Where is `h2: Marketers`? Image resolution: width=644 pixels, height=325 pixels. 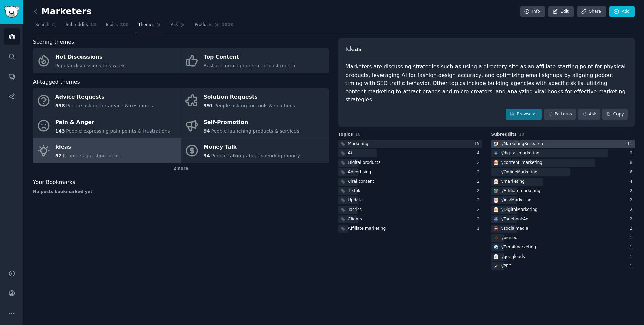 h2: Marketers is located at coordinates (62, 12).